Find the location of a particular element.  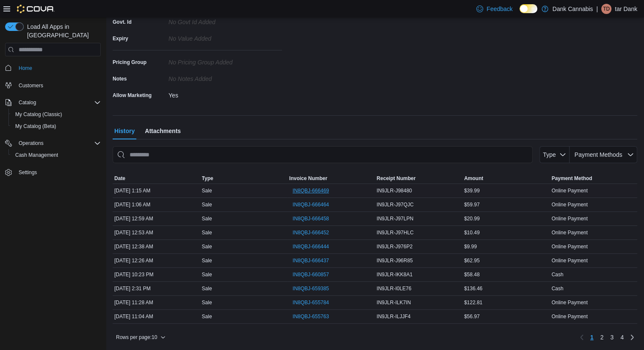

span: Cash is located at coordinates (557, 274).